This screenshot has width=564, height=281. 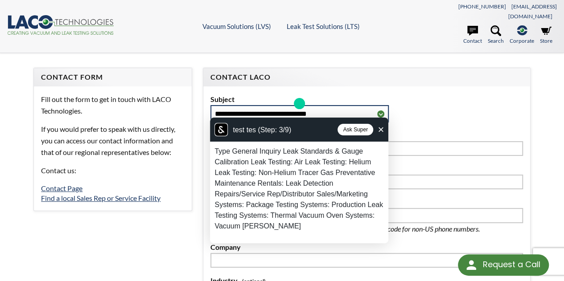 What do you see at coordinates (323, 26) in the screenshot?
I see `a: Leak Test Solutions (LTS)` at bounding box center [323, 26].